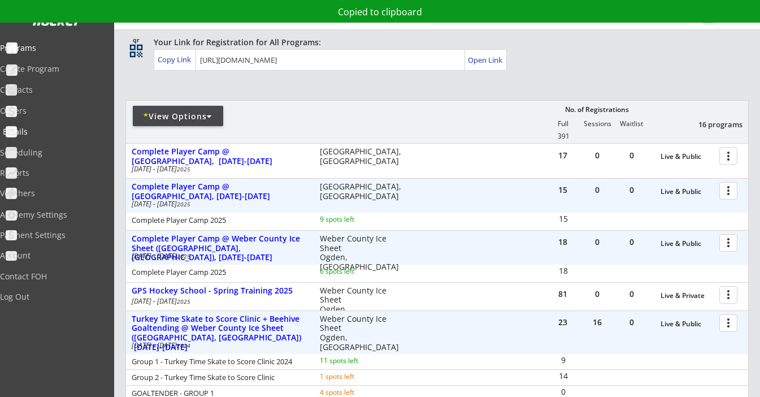 Image resolution: width=760 pixels, height=397 pixels. Describe the element at coordinates (54, 132) in the screenshot. I see `div: Emails` at that location.